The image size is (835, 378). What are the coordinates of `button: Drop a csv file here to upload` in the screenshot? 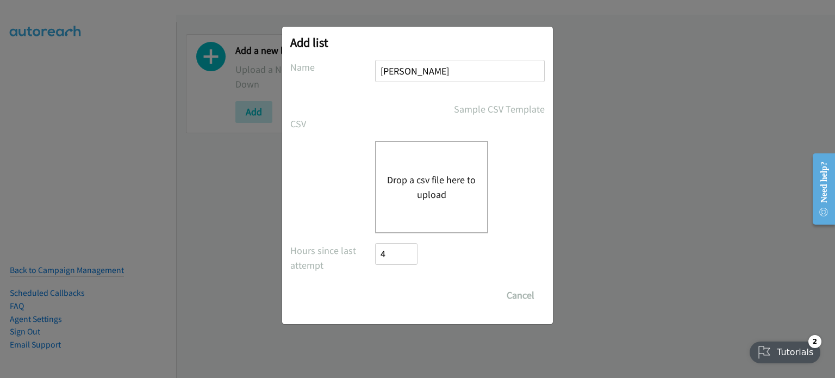 It's located at (431, 187).